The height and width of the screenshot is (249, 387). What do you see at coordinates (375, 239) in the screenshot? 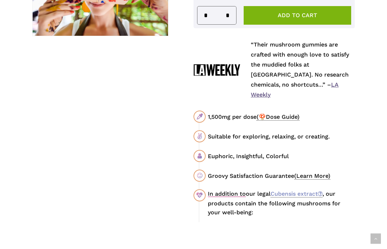
I see `a: Back to top` at bounding box center [375, 239].